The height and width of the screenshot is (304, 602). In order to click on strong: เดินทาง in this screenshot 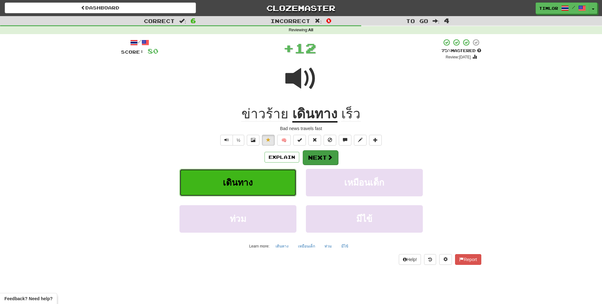, I will do `click(315, 114)`.